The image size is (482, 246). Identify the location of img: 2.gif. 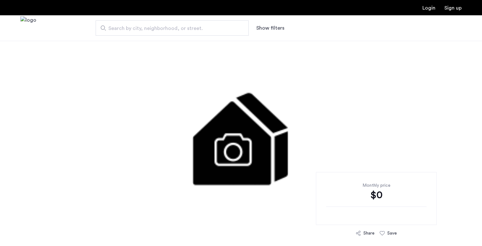
(241, 136).